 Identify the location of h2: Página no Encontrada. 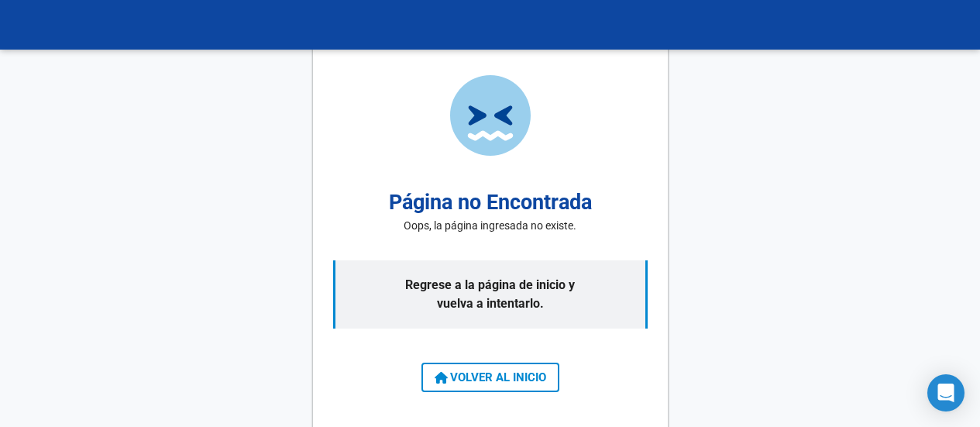
(490, 203).